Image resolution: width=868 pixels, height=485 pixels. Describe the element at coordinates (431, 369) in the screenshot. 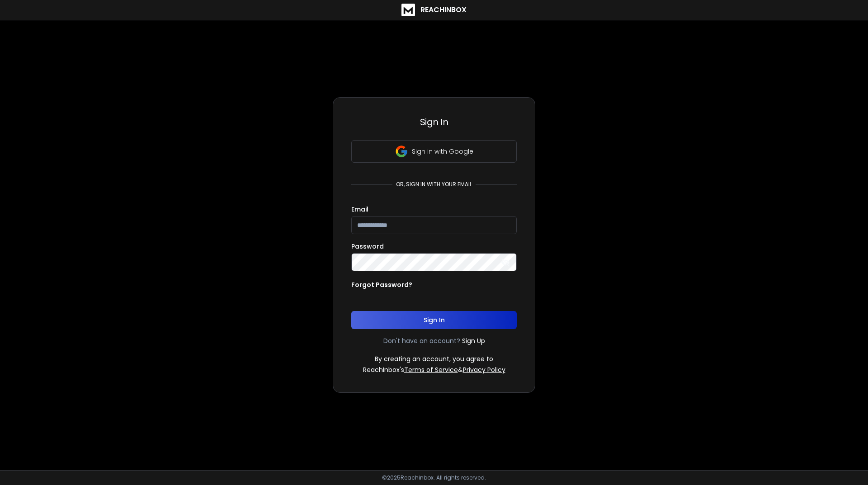

I see `a: Terms of Service` at that location.